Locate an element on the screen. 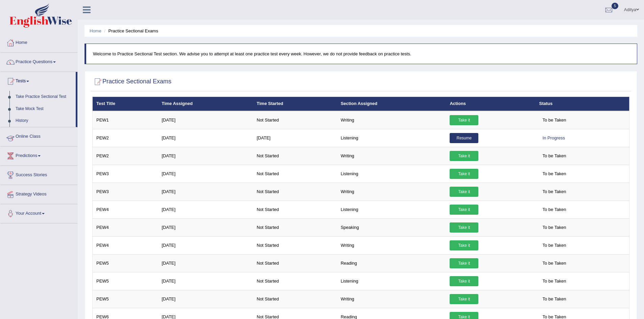 Image resolution: width=644 pixels, height=319 pixels. td: Reading is located at coordinates (391, 263).